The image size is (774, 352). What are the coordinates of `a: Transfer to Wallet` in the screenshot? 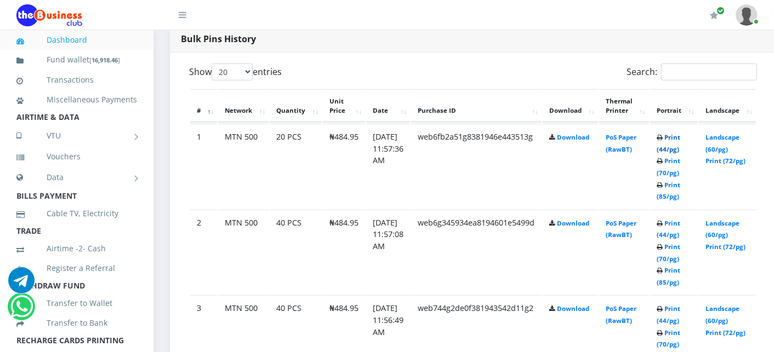 It's located at (77, 304).